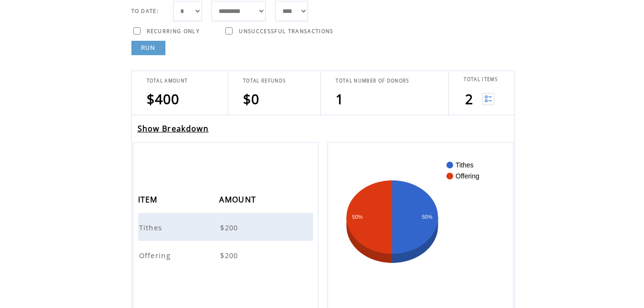 Image resolution: width=644 pixels, height=308 pixels. What do you see at coordinates (264, 81) in the screenshot?
I see `span: TOTAL REFUNDS` at bounding box center [264, 81].